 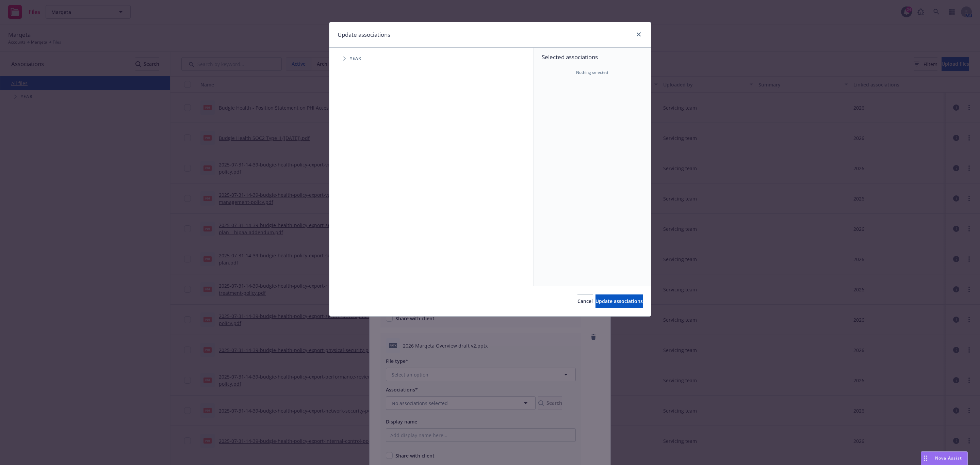 I want to click on button: Update associations, so click(x=619, y=302).